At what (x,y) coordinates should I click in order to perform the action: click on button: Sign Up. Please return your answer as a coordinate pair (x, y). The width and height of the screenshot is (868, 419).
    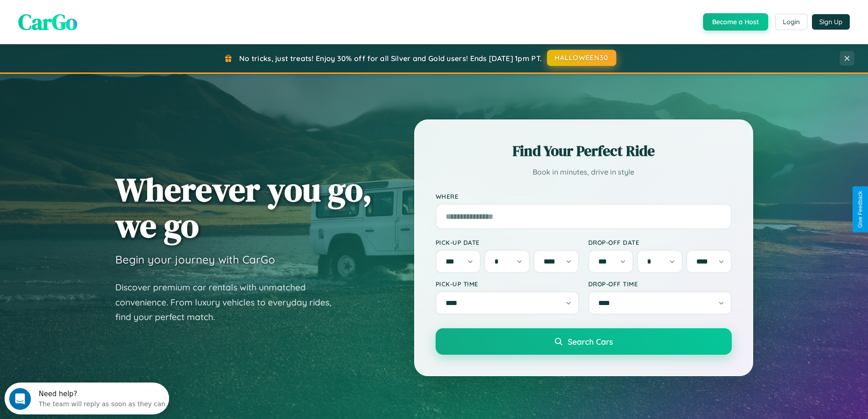
    Looking at the image, I should click on (831, 22).